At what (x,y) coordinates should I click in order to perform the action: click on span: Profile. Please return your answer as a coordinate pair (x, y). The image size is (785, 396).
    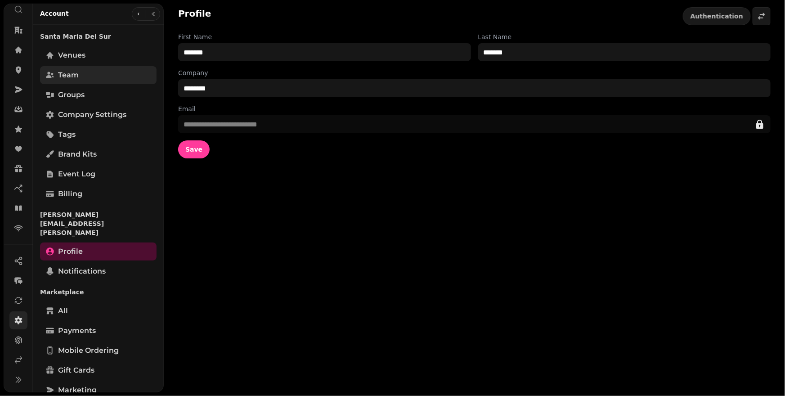
    Looking at the image, I should click on (70, 252).